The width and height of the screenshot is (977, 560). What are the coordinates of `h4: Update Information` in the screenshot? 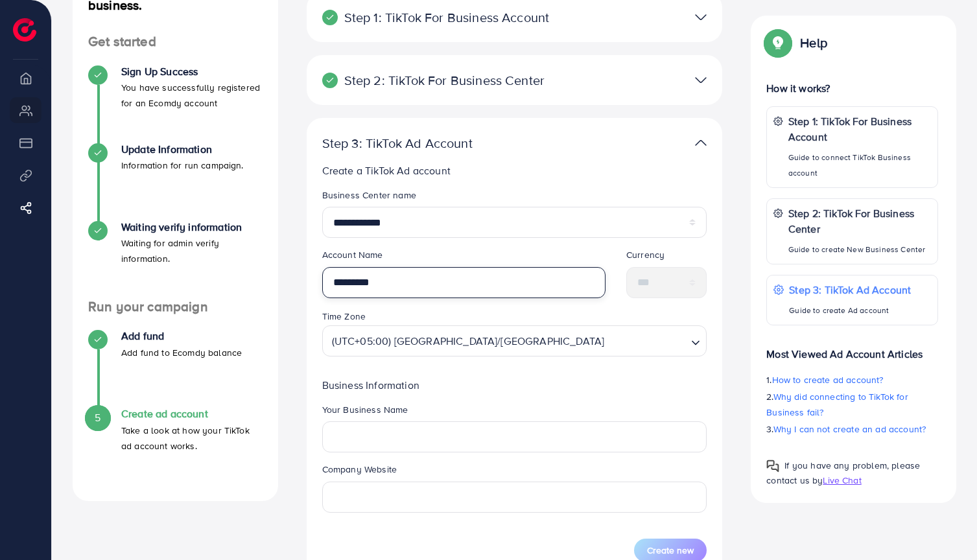 It's located at (182, 149).